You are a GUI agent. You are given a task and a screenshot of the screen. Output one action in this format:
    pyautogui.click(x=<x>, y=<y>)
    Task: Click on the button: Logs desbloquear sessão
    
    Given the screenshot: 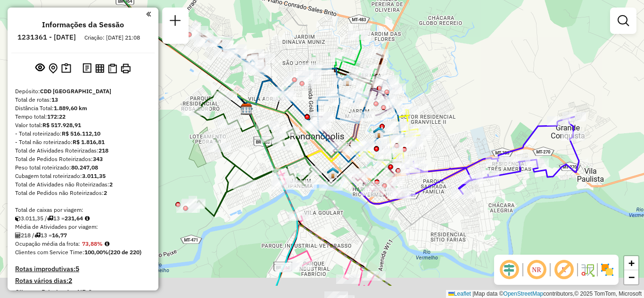 What is the action you would take?
    pyautogui.click(x=87, y=68)
    